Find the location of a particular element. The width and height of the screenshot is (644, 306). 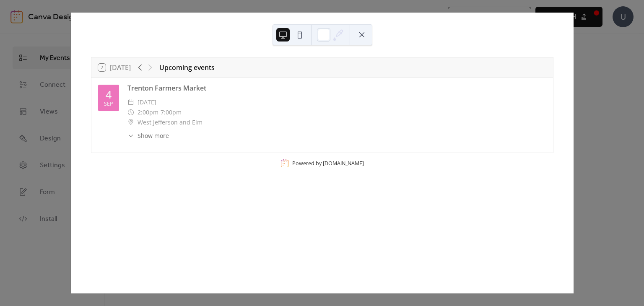

span: West Jefferson and Elm is located at coordinates (170, 122).